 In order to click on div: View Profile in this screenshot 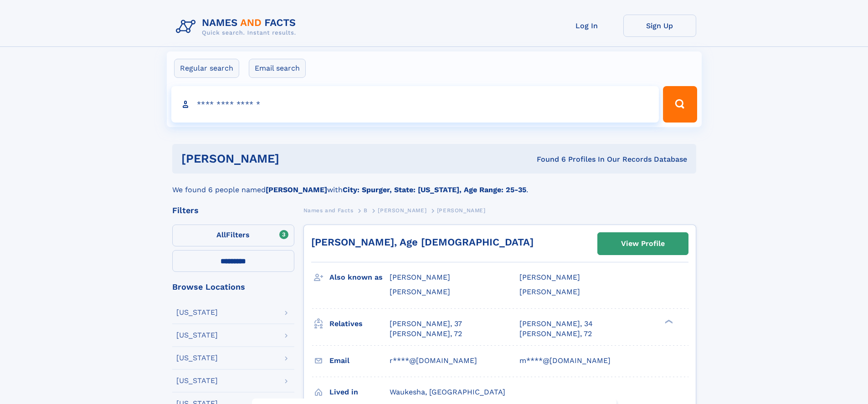, I will do `click(643, 244)`.